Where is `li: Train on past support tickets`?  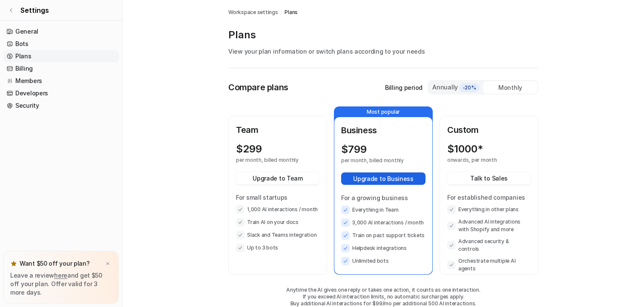
li: Train on past support tickets is located at coordinates (383, 235).